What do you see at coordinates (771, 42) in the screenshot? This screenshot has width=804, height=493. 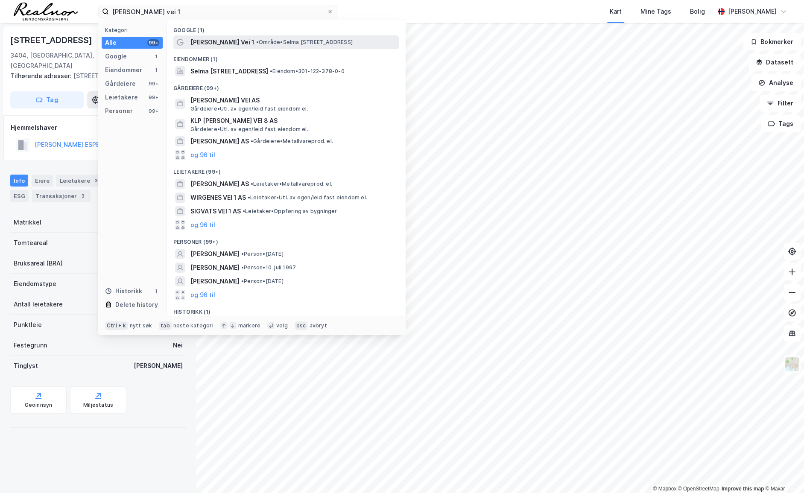 I see `button: Bokmerker` at bounding box center [771, 42].